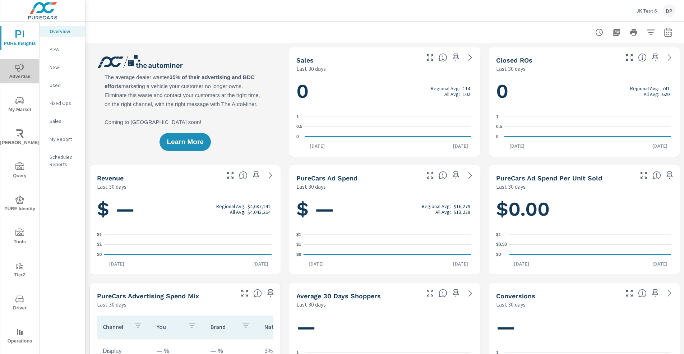 The image size is (684, 354). What do you see at coordinates (64, 67) in the screenshot?
I see `p: New` at bounding box center [64, 67].